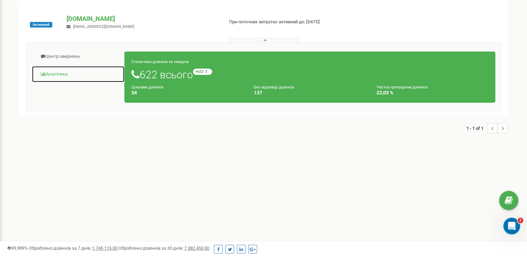 Image resolution: width=527 pixels, height=257 pixels. What do you see at coordinates (476, 128) in the screenshot?
I see `span: 1 - 1 of 1` at bounding box center [476, 128].